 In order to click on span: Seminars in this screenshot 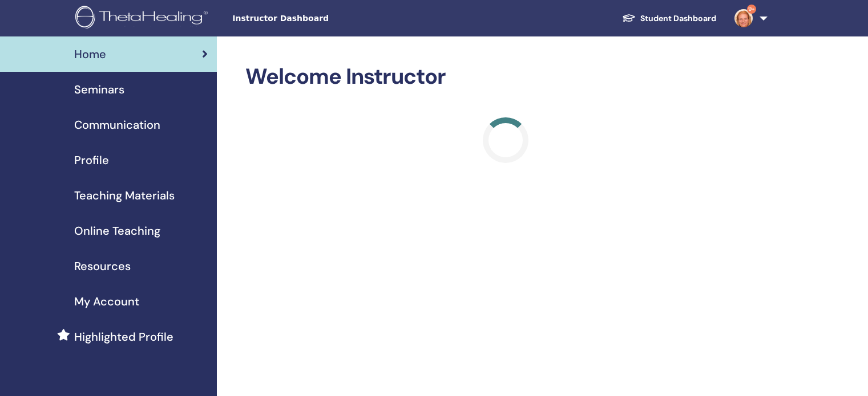, I will do `click(99, 90)`.